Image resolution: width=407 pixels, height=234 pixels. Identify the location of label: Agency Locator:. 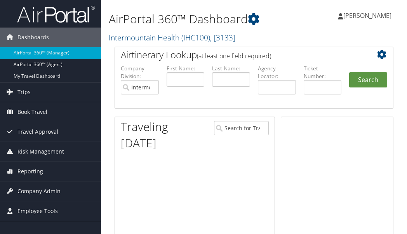
(277, 72).